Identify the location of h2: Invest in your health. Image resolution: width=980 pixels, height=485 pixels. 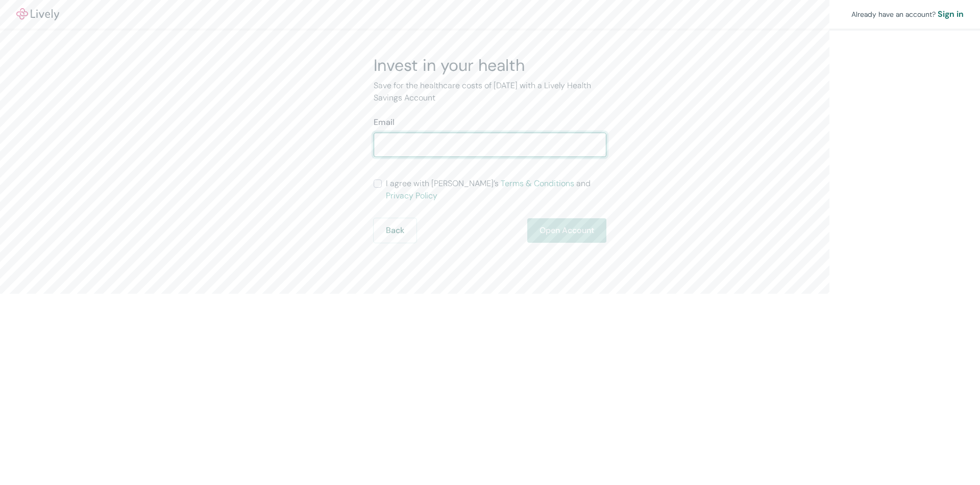
(490, 65).